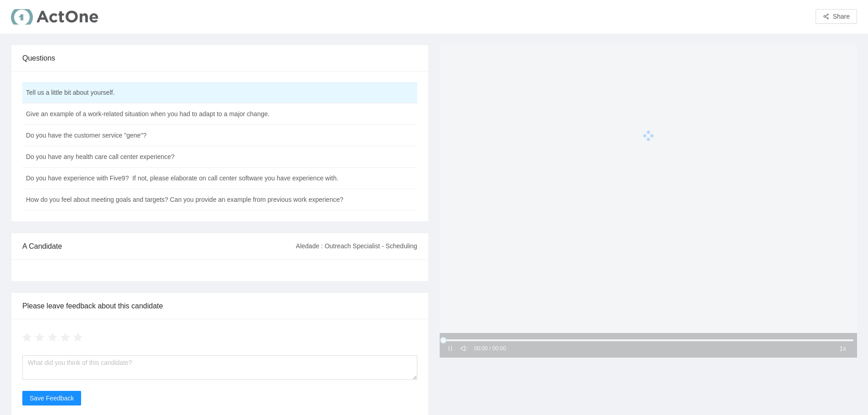 The height and width of the screenshot is (415, 868). I want to click on span: share-alt, so click(826, 17).